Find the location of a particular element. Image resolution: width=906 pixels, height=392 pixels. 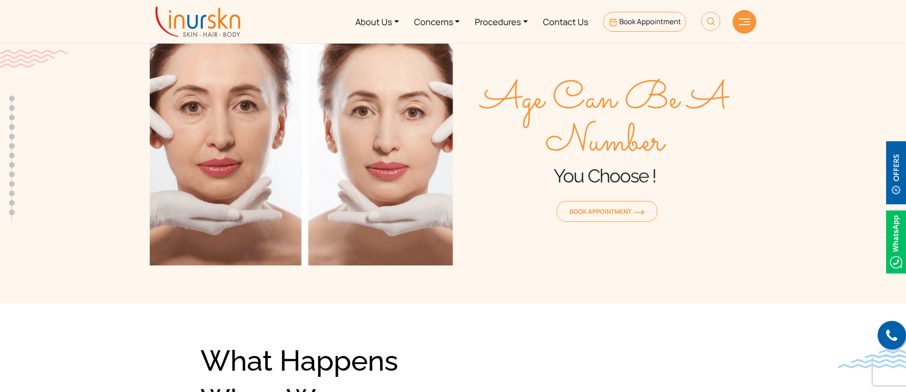

img: inurskn-logo is located at coordinates (198, 22).